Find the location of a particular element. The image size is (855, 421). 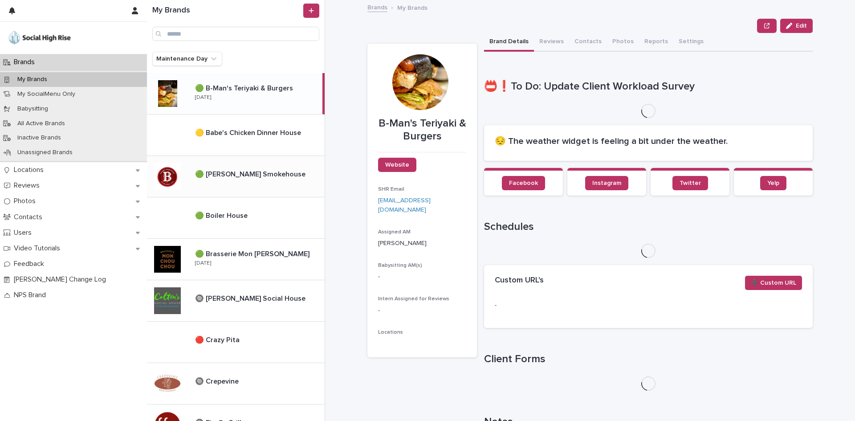

p: 🟡 Babe's Chicken Dinner House is located at coordinates (249, 132).